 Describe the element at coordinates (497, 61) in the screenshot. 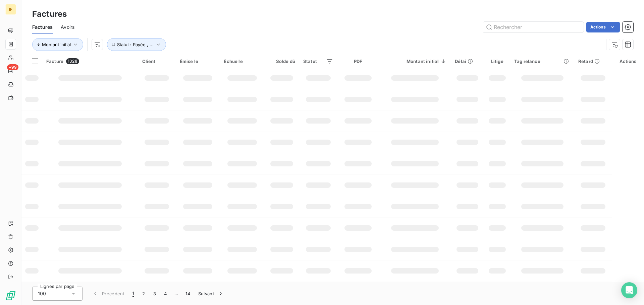

I see `div: Litige` at that location.